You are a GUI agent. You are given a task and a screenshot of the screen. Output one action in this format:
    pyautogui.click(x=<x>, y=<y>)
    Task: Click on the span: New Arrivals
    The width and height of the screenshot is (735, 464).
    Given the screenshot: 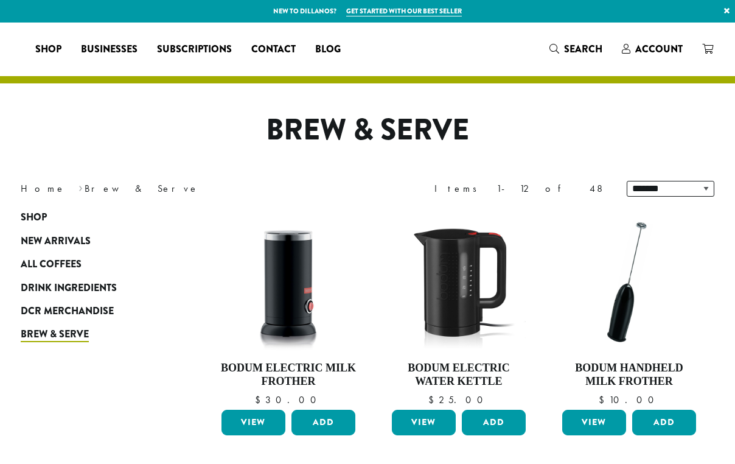 What is the action you would take?
    pyautogui.click(x=55, y=241)
    